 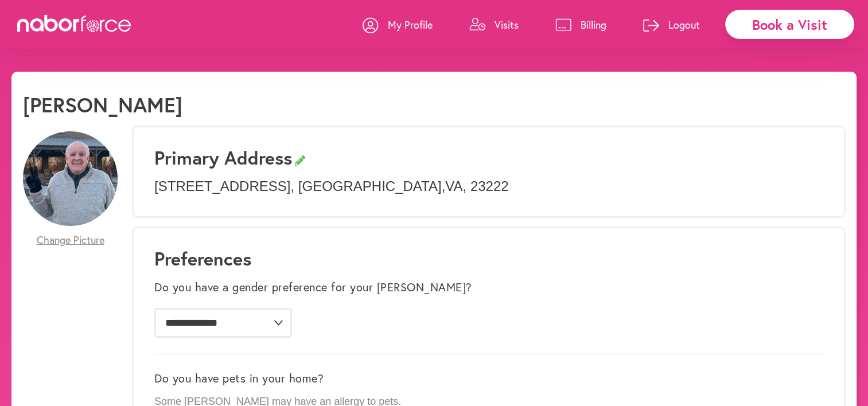 I want to click on img: YIoGQkRT3a5sljXQdtZA, so click(x=70, y=178).